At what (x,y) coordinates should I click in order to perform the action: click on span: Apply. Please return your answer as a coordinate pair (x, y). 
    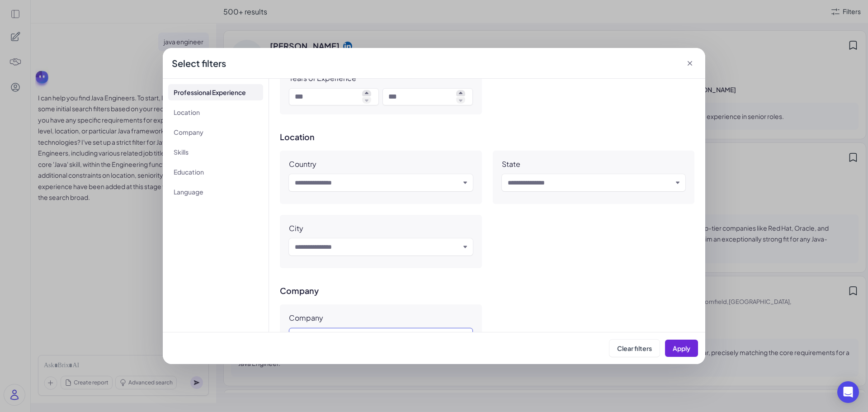
    Looking at the image, I should click on (682, 348).